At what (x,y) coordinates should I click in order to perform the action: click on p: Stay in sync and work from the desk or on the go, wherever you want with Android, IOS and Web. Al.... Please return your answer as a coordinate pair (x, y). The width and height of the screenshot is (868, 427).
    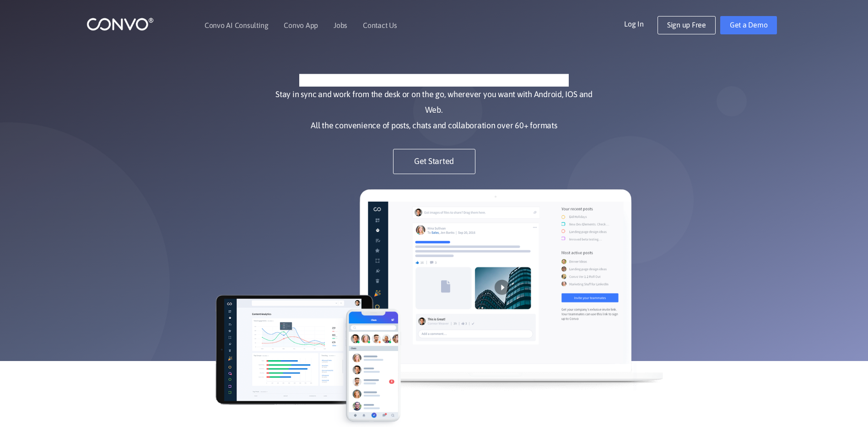
    Looking at the image, I should click on (434, 109).